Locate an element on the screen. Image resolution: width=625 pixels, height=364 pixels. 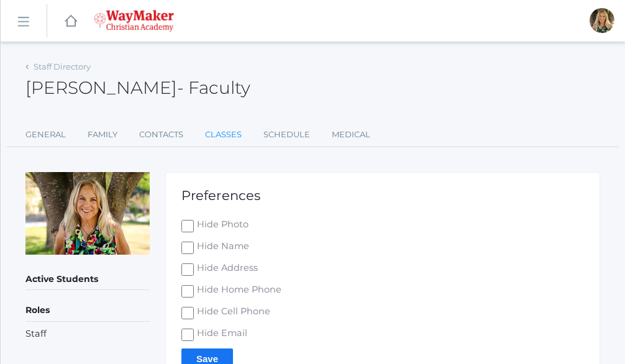
h5: Roles is located at coordinates (87, 311).